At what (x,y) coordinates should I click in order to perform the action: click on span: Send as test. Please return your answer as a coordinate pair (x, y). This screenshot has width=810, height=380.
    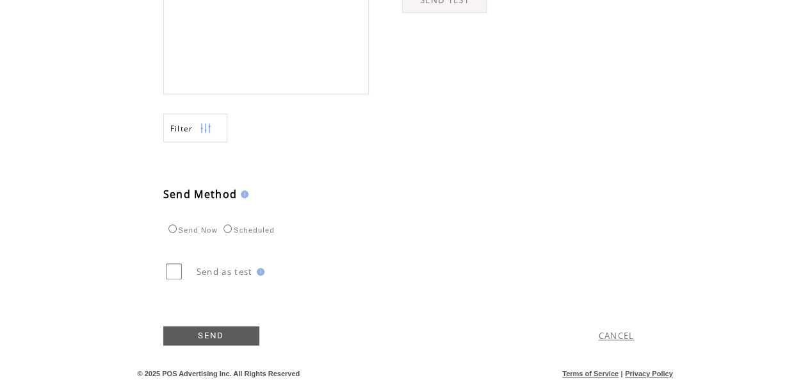
    Looking at the image, I should click on (225, 272).